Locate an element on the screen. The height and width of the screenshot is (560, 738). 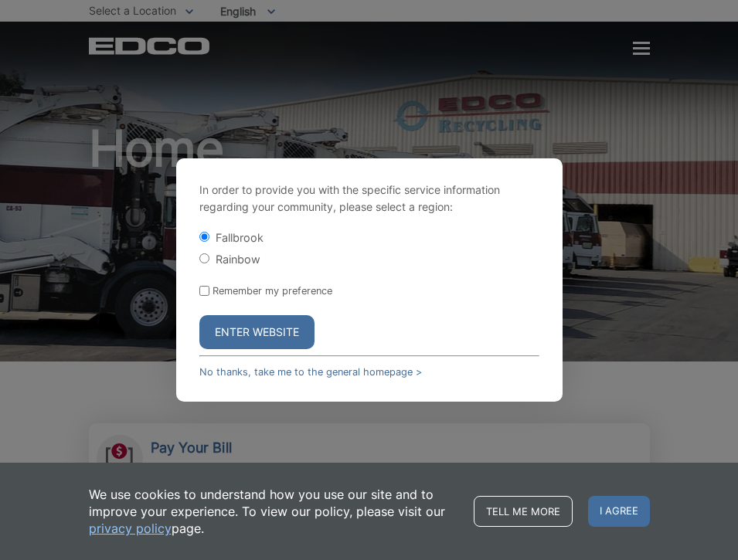
span: I agree is located at coordinates (620, 511).